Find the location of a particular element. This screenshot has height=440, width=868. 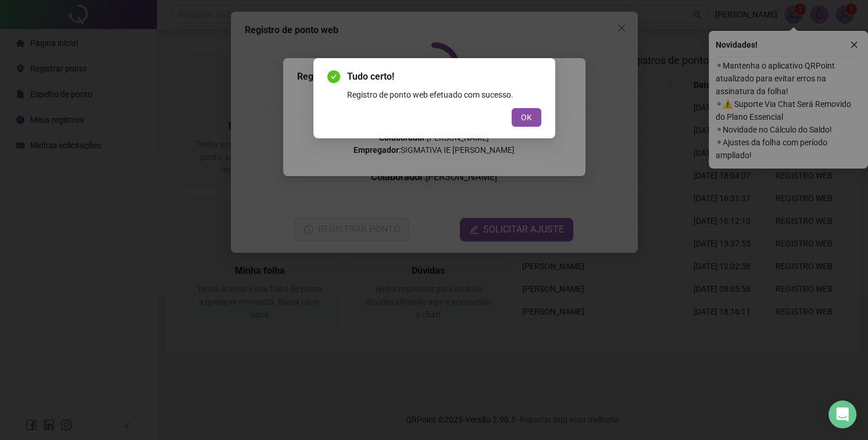

span: check-circle is located at coordinates (333, 77).